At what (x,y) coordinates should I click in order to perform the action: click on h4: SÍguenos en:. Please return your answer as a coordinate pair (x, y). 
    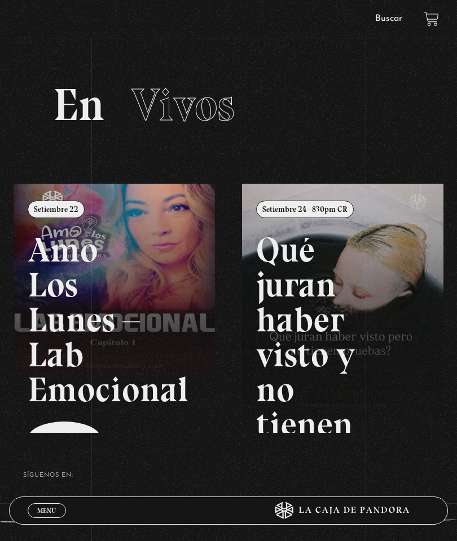
    Looking at the image, I should click on (228, 475).